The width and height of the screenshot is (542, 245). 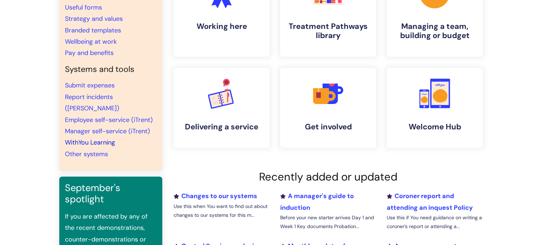 What do you see at coordinates (90, 143) in the screenshot?
I see `a: WithYou Learning` at bounding box center [90, 143].